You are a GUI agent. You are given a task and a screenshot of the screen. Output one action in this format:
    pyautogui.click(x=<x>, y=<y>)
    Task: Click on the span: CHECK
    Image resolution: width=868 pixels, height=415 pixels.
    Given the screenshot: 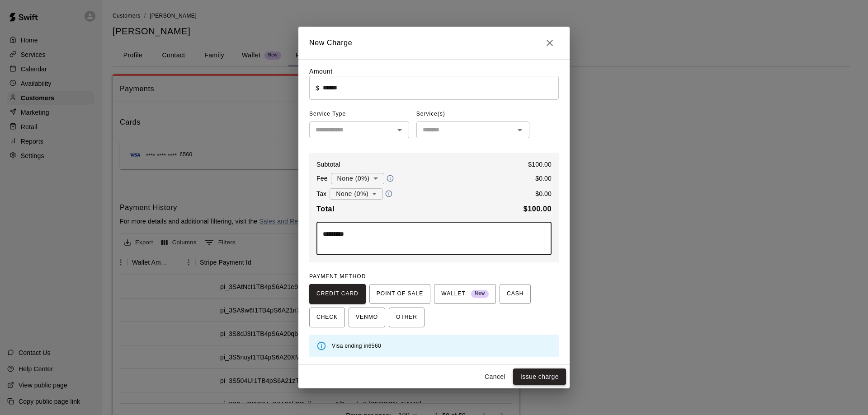 What is the action you would take?
    pyautogui.click(x=327, y=318)
    